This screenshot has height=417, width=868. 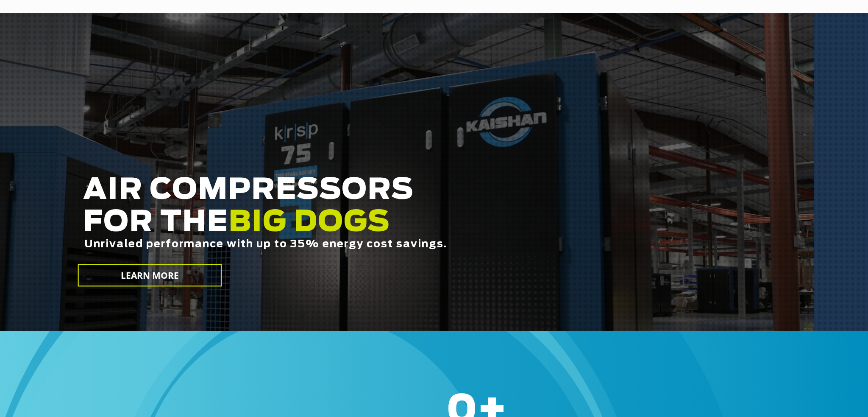 I want to click on span: Unrivaled performance with up to 35% energy cost savings., so click(x=266, y=244).